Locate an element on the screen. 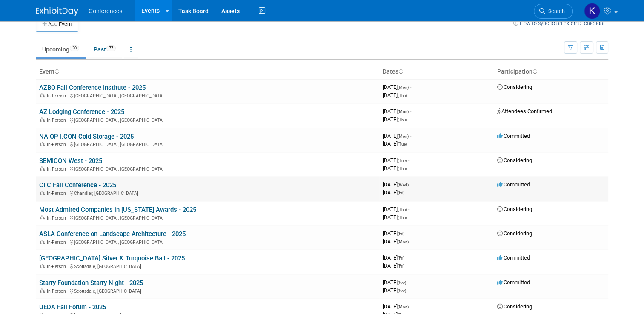  span: (Wed) is located at coordinates (404, 185).